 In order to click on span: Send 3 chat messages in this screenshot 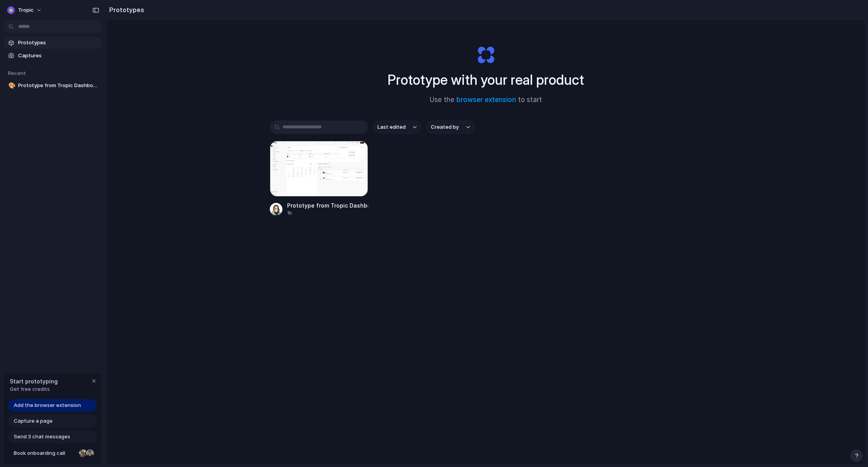, I will do `click(42, 437)`.